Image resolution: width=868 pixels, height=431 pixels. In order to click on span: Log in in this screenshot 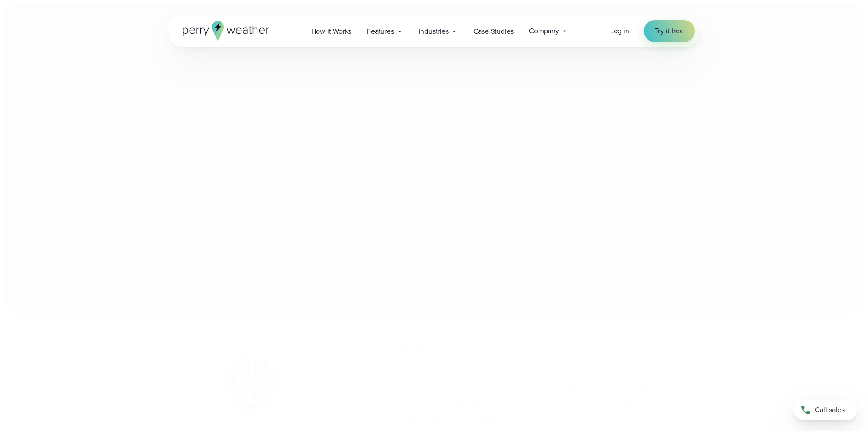, I will do `click(620, 31)`.